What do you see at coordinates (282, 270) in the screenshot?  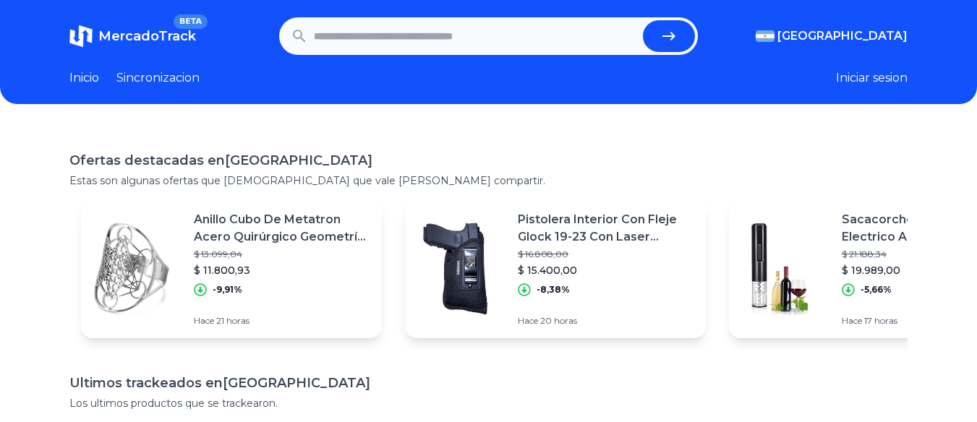 I see `p: $ 11.800,93` at bounding box center [282, 270].